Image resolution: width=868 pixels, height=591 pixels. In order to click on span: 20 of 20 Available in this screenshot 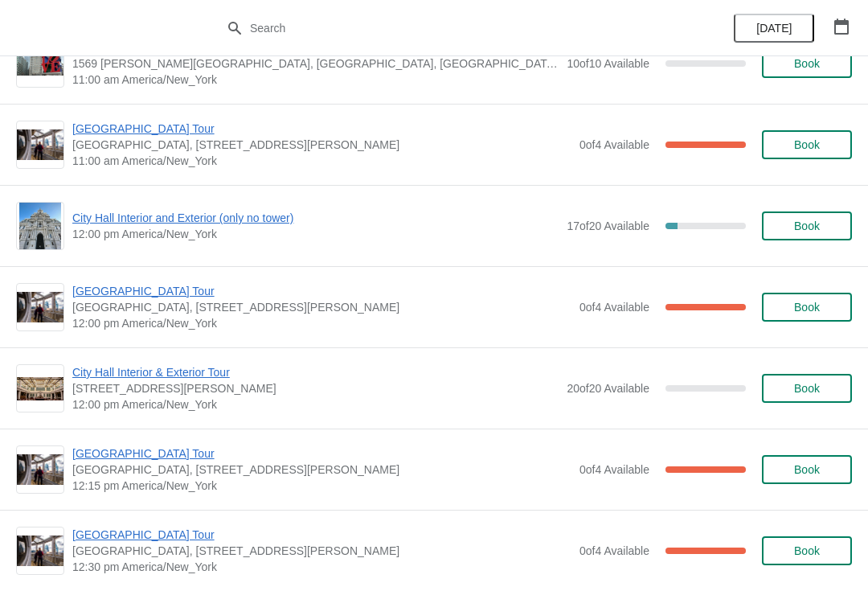, I will do `click(608, 389)`.